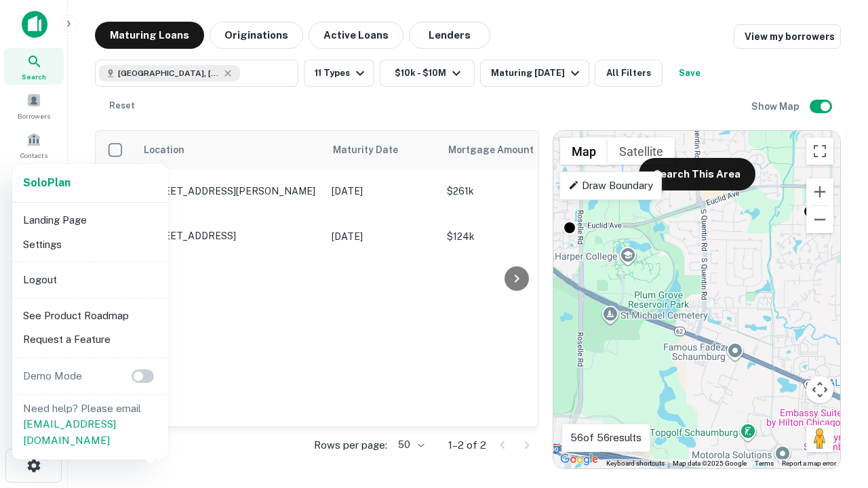  I want to click on strong: Solo Plan, so click(47, 183).